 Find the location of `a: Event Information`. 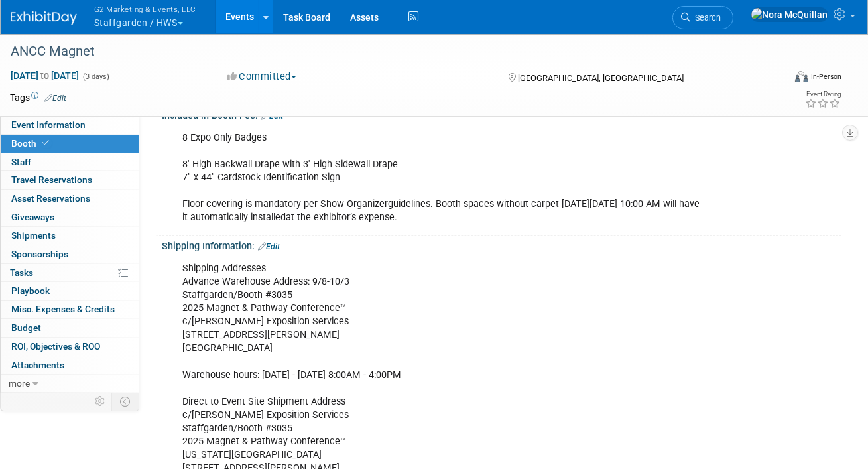

a: Event Information is located at coordinates (70, 125).